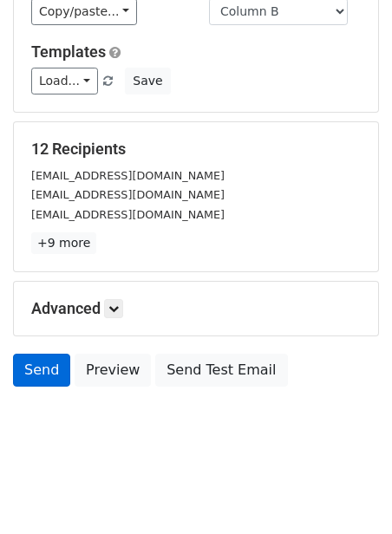 Image resolution: width=392 pixels, height=534 pixels. What do you see at coordinates (64, 81) in the screenshot?
I see `a: Load...` at bounding box center [64, 81].